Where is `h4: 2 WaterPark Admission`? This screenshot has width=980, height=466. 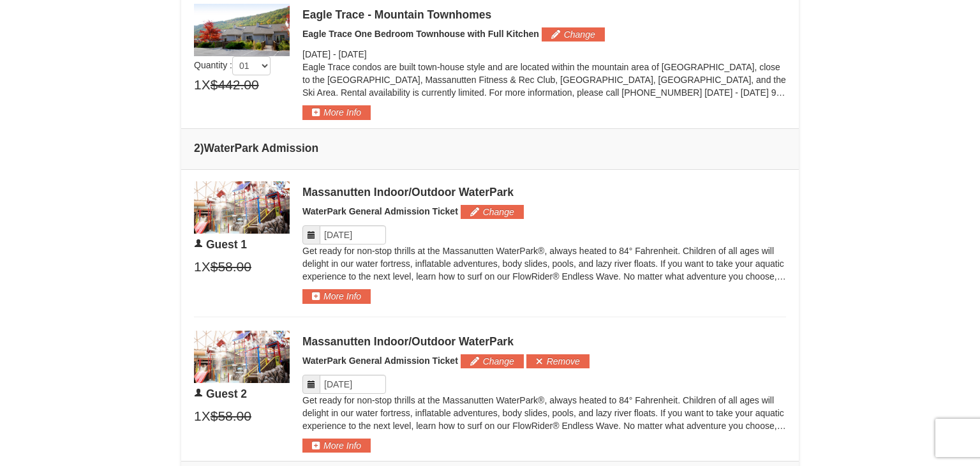
h4: 2 WaterPark Admission is located at coordinates (490, 148).